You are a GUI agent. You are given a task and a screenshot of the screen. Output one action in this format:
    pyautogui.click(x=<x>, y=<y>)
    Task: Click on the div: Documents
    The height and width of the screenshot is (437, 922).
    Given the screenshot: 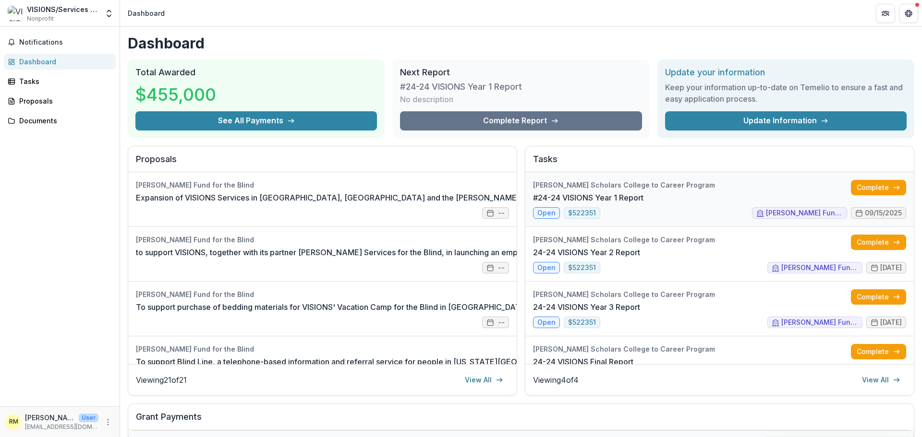 What is the action you would take?
    pyautogui.click(x=63, y=120)
    